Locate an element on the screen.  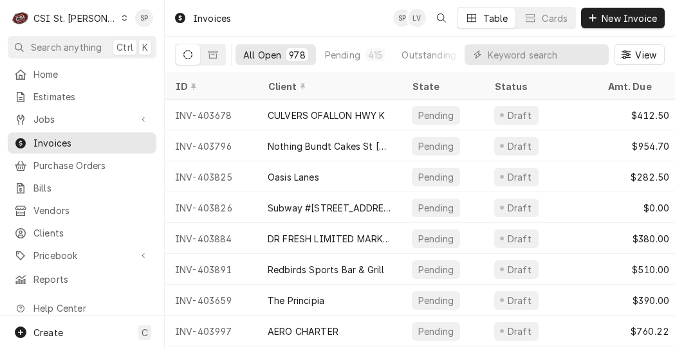
div: AERO CHARTER is located at coordinates (303, 331).